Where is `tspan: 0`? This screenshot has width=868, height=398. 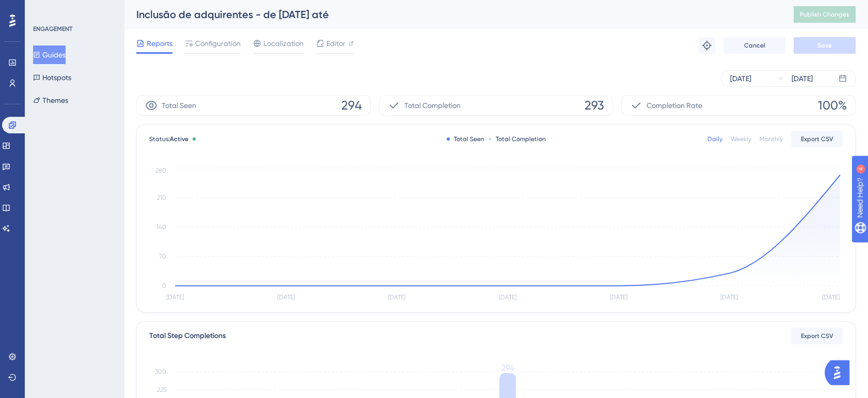 tspan: 0 is located at coordinates (164, 285).